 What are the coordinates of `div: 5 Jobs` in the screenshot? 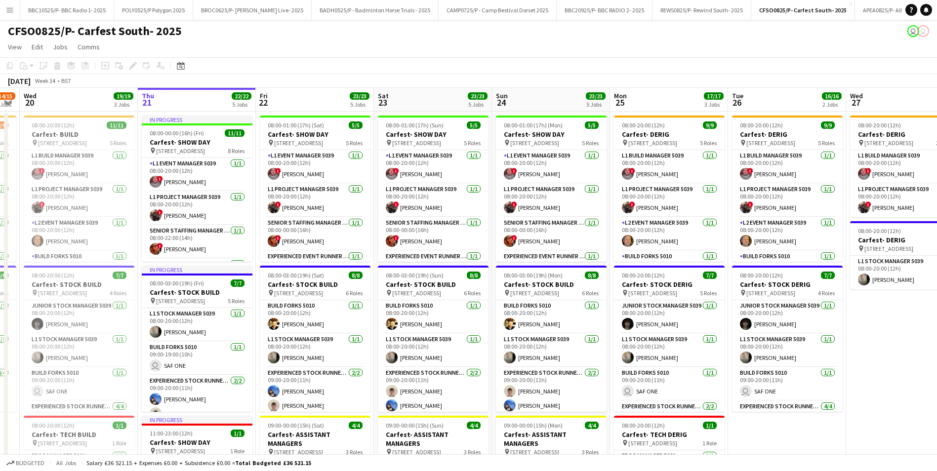 It's located at (360, 104).